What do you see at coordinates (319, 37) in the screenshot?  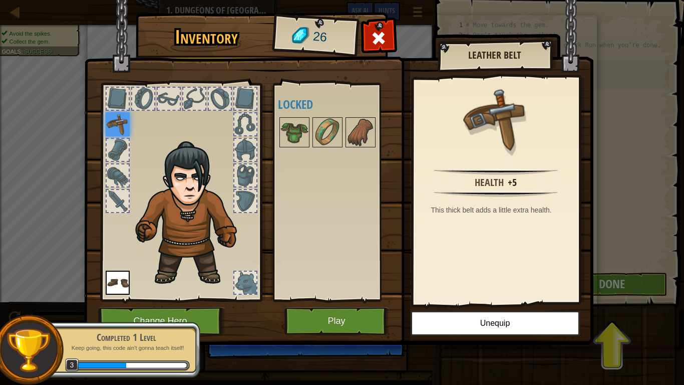 I see `span: 26` at bounding box center [319, 37].